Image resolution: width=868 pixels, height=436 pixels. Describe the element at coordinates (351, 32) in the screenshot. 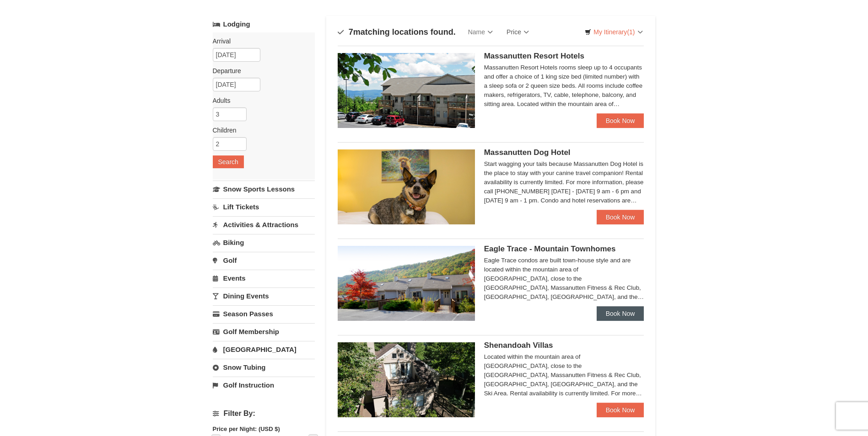

I see `span: 7` at that location.